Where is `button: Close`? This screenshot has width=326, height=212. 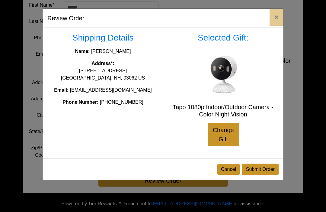
button: Close is located at coordinates (277, 17).